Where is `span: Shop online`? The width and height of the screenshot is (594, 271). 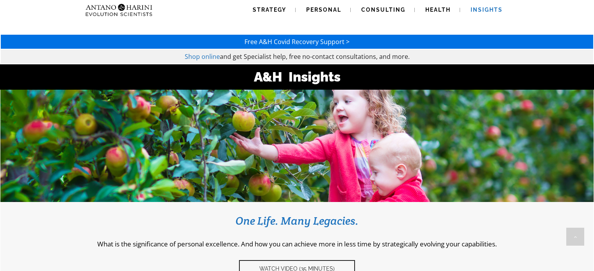
span: Shop online is located at coordinates (202, 57).